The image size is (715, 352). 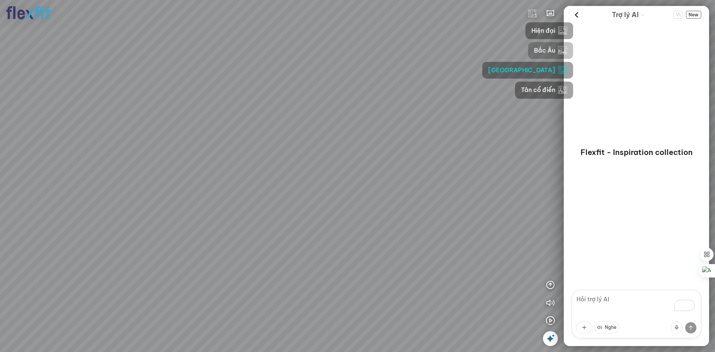 I want to click on button: Hiện đại, so click(x=549, y=31).